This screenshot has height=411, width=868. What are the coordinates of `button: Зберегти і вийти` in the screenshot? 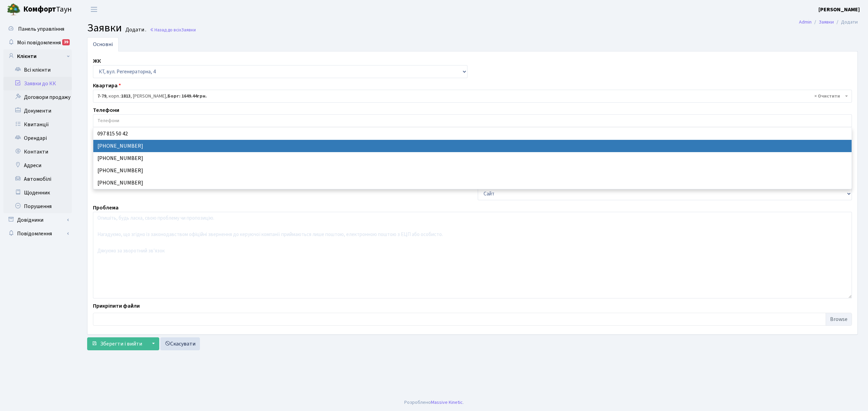 It's located at (117, 344).